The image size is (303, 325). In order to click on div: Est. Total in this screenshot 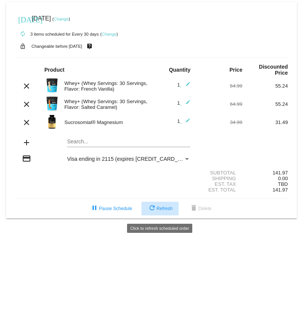, I will do `click(219, 189)`.